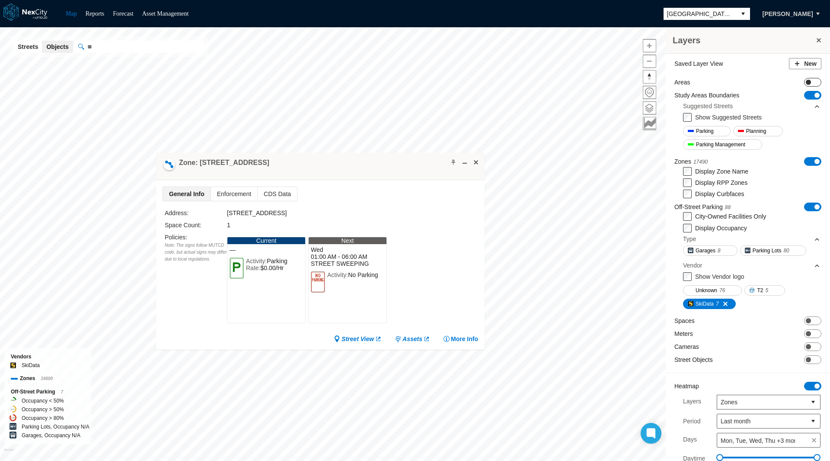  I want to click on span: Zoom in, so click(649, 45).